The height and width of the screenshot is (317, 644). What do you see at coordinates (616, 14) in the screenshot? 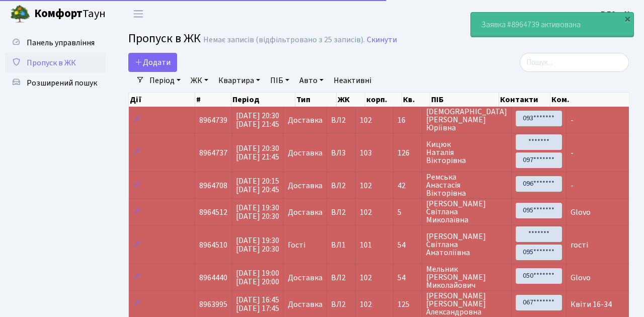
I see `a: ВЛ2 -. К.` at bounding box center [616, 14].